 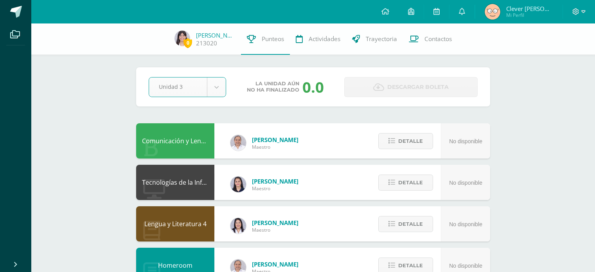 I want to click on a: Punteos, so click(x=265, y=39).